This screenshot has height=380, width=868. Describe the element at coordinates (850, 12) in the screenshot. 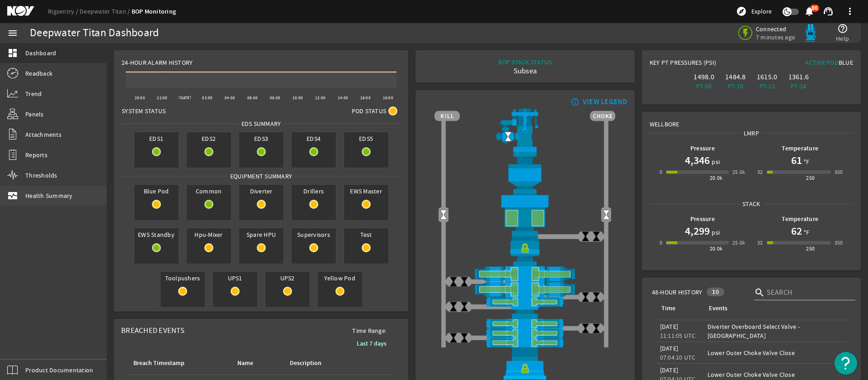

I see `button: more_vert` at that location.